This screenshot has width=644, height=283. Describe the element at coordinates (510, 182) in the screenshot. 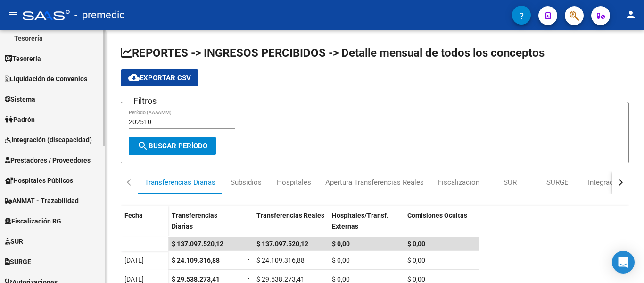

I see `div: SUR` at that location.